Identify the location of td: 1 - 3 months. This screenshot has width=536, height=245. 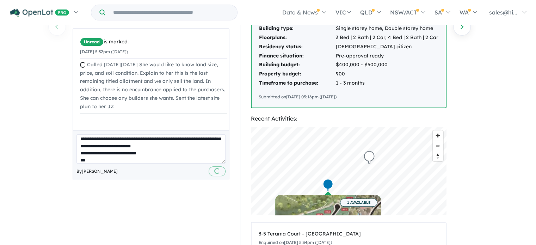
(387, 83).